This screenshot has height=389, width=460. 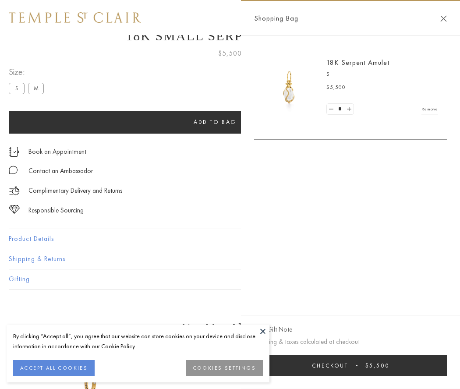 What do you see at coordinates (75, 191) in the screenshot?
I see `p: Complimentary Delivery and Returns` at bounding box center [75, 191].